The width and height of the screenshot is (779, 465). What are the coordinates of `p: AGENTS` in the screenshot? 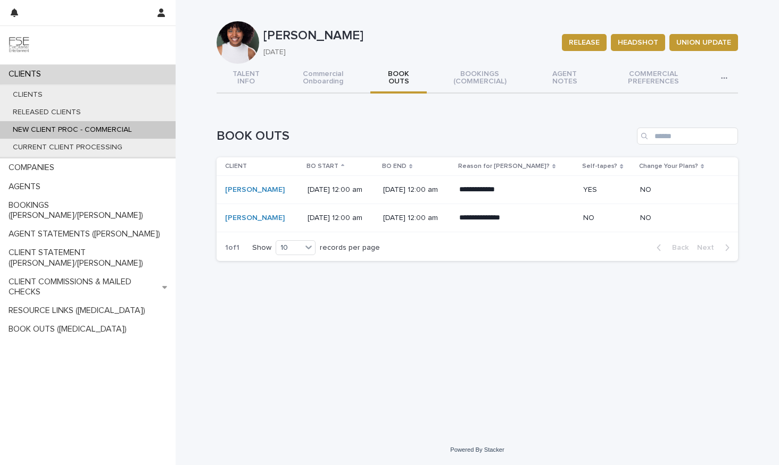 It's located at (27, 187).